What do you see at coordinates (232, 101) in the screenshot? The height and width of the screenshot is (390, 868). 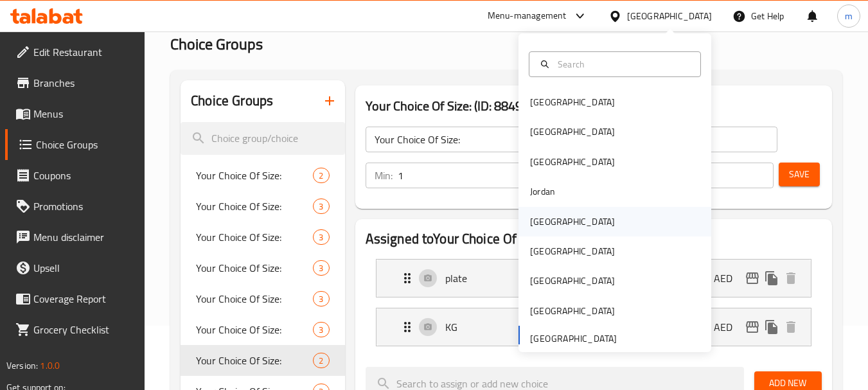 I see `h2: Choice Groups` at bounding box center [232, 101].